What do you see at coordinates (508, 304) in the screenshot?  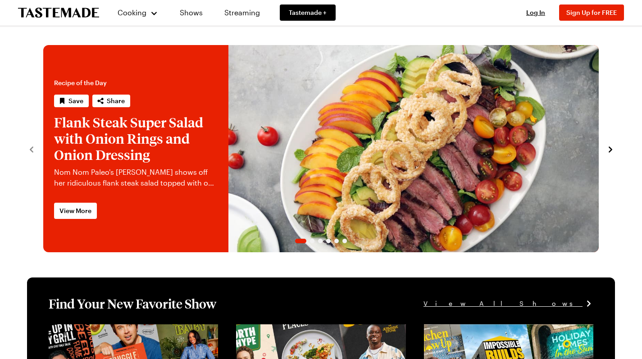 I see `a: View All Shows` at bounding box center [508, 304].